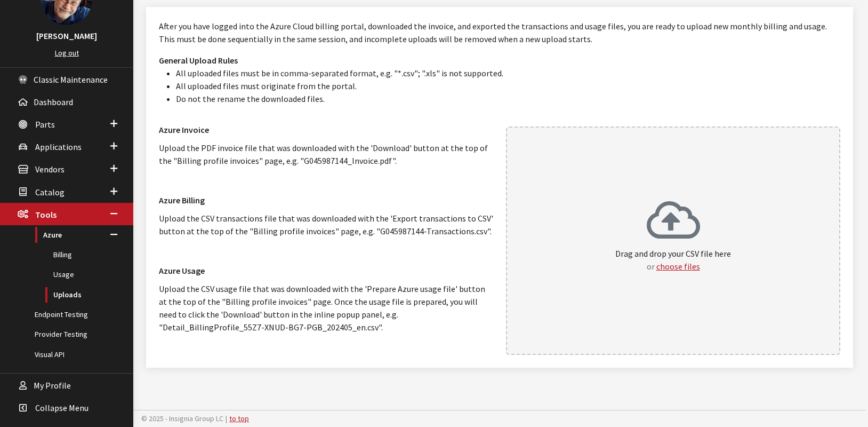 This screenshot has width=868, height=427. What do you see at coordinates (70, 80) in the screenshot?
I see `span: Classic Maintenance` at bounding box center [70, 80].